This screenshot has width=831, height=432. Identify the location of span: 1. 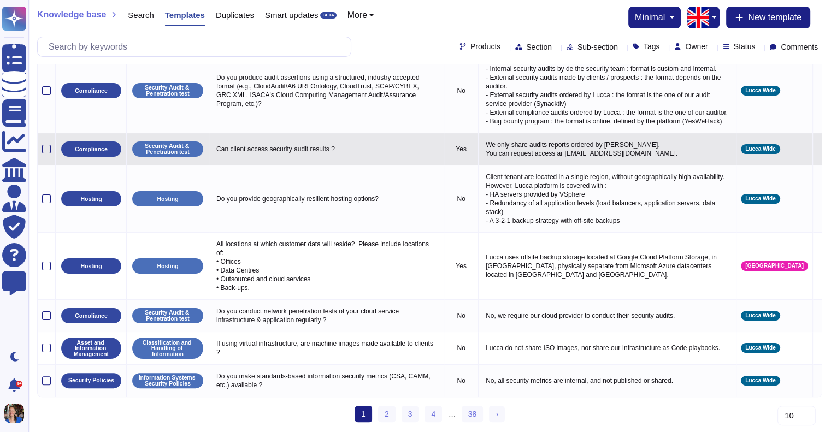
(363, 414).